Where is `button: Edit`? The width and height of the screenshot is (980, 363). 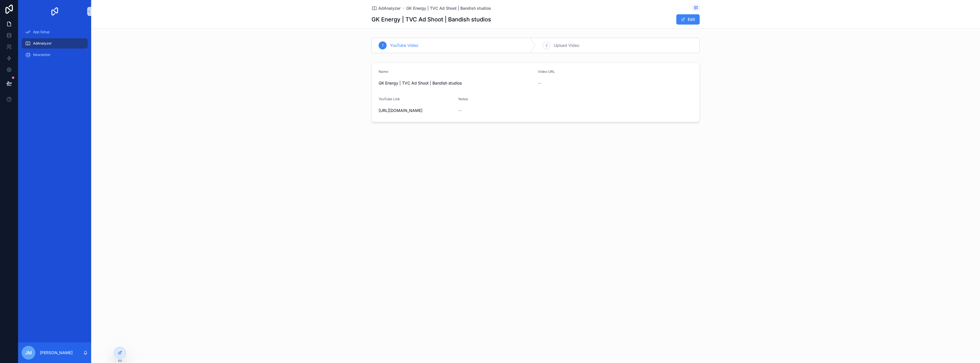
button: Edit is located at coordinates (688, 20).